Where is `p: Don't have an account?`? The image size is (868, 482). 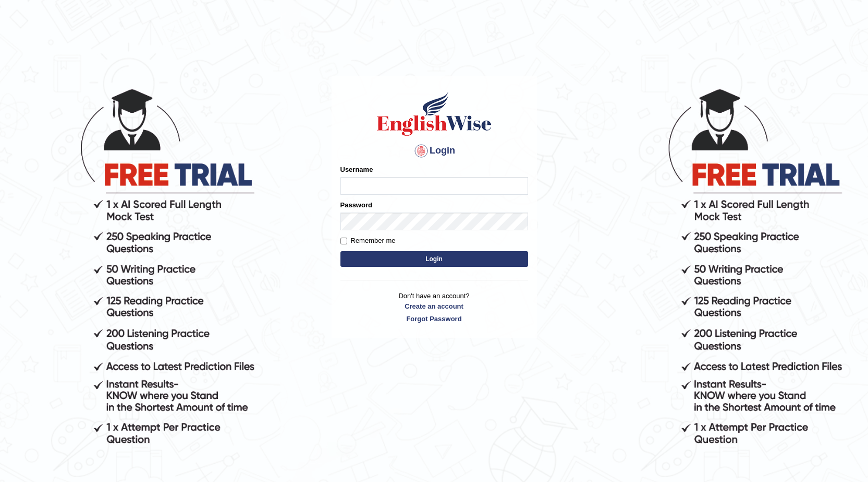 p: Don't have an account? is located at coordinates (434, 307).